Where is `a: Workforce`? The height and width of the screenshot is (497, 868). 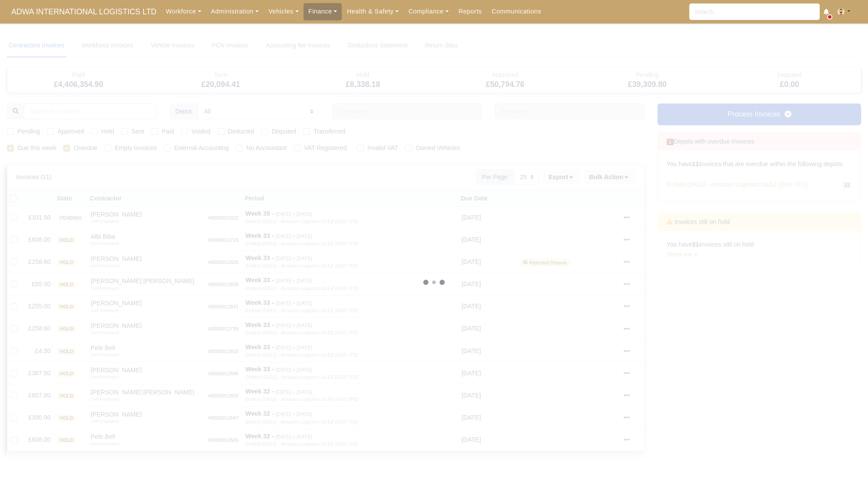 a: Workforce is located at coordinates (184, 11).